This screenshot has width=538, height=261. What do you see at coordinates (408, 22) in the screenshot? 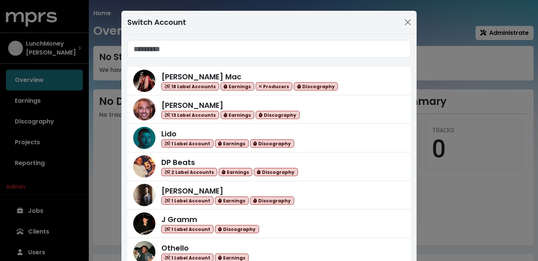
I see `button: Close` at bounding box center [408, 22].